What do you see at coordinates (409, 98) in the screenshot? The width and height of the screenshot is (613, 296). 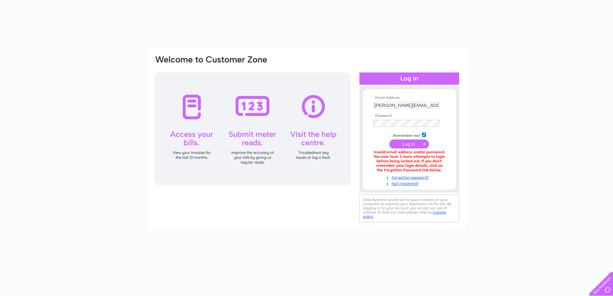 I see `th: Email Address:` at bounding box center [409, 98].